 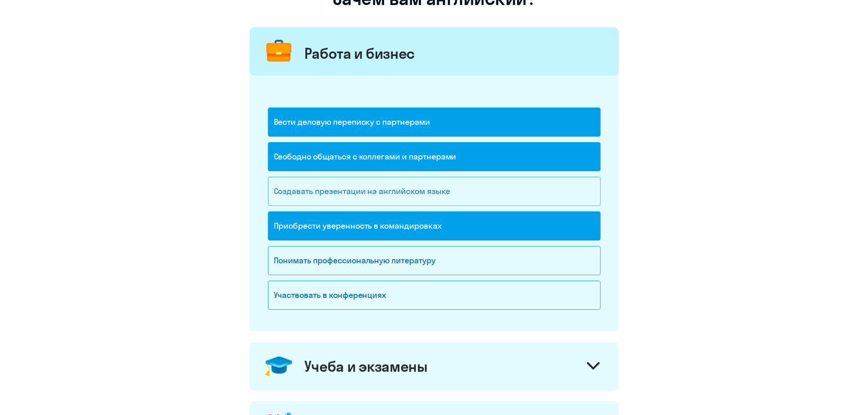 I want to click on div: Создавать презентации на английском языке, so click(x=434, y=191).